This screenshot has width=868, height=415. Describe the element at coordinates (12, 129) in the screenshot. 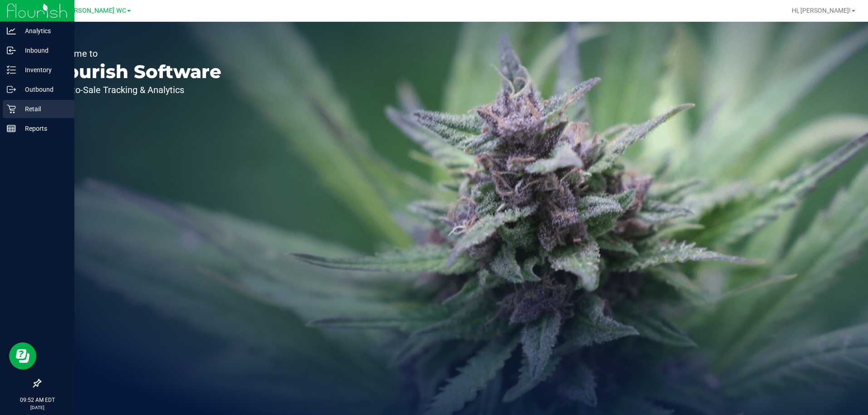

I see `inline-svg: Reports` at that location.